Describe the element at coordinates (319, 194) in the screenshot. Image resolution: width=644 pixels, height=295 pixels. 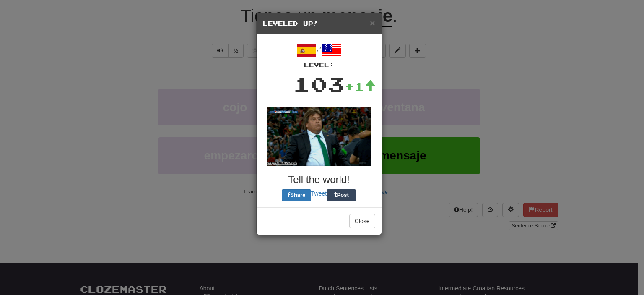
I see `a: Tweet` at that location.